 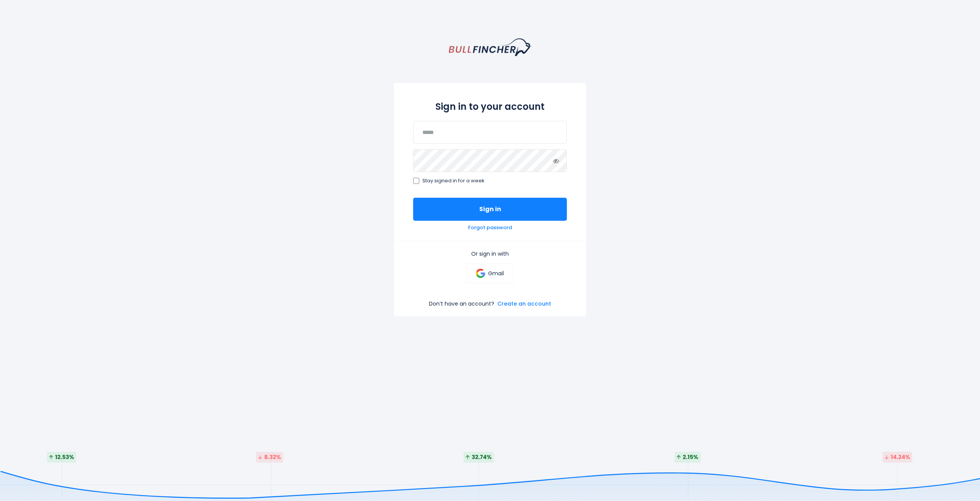 I want to click on span: Stay signed in for a week, so click(x=453, y=181).